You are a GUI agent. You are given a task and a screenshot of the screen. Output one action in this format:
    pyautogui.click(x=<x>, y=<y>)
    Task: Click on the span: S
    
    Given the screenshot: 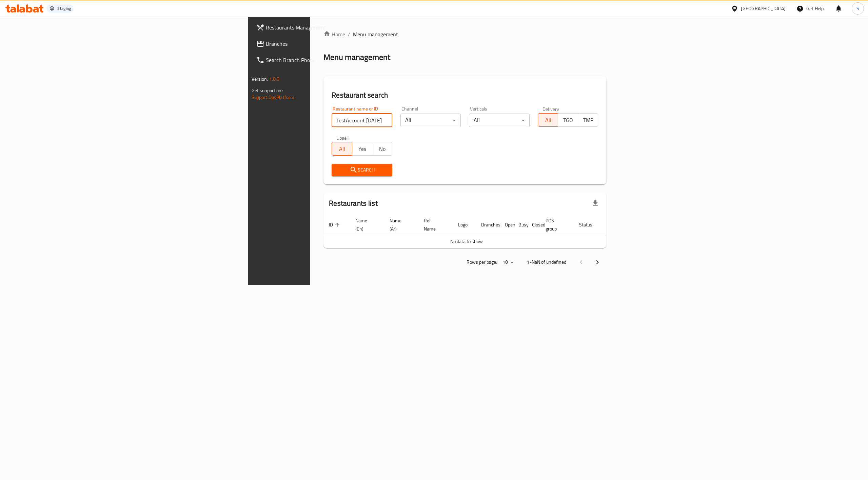 What is the action you would take?
    pyautogui.click(x=858, y=9)
    